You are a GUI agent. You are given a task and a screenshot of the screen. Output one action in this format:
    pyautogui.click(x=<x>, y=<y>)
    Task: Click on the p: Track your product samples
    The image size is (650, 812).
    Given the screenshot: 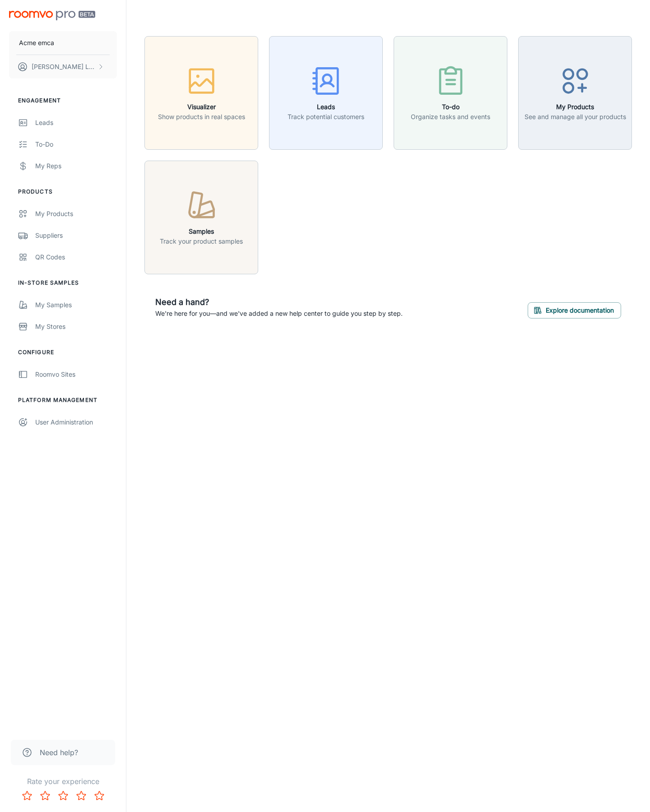 What is the action you would take?
    pyautogui.click(x=201, y=241)
    